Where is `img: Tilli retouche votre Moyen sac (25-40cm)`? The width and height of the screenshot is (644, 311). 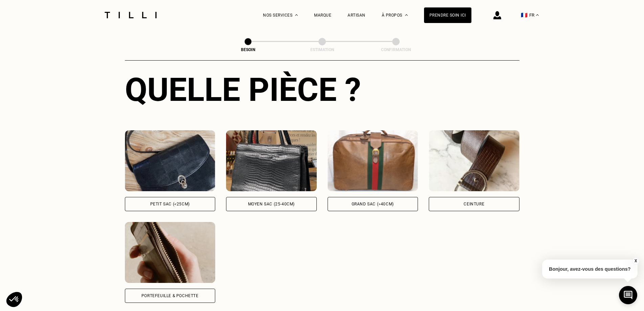 img: Tilli retouche votre Moyen sac (25-40cm) is located at coordinates (272, 161).